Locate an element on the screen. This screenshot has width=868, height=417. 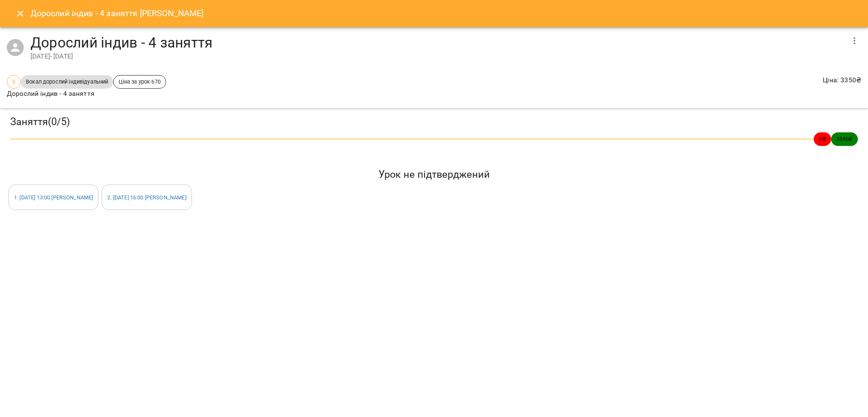
p: Дорослий індив - 4 заняття is located at coordinates (86, 93).